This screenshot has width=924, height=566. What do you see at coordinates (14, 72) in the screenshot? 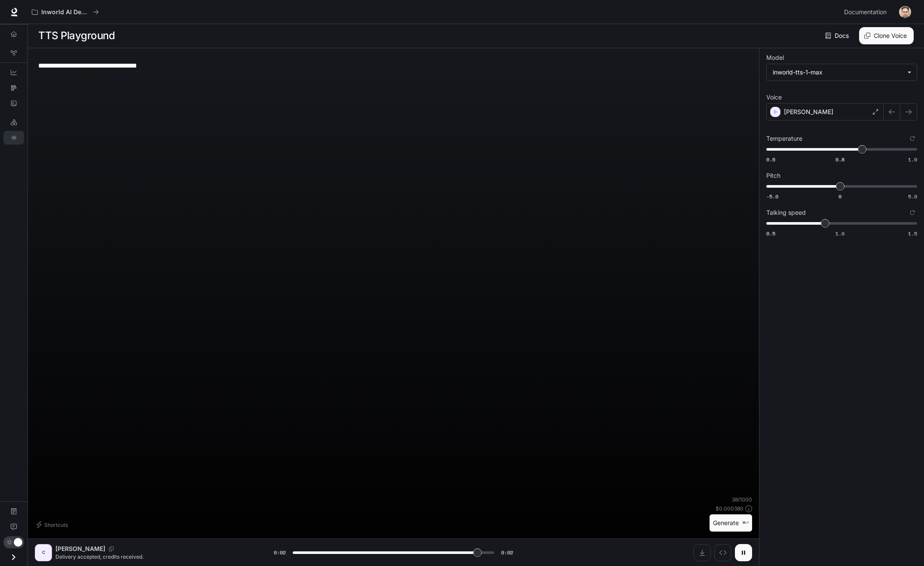
I see `a: Dashboards` at bounding box center [14, 72].